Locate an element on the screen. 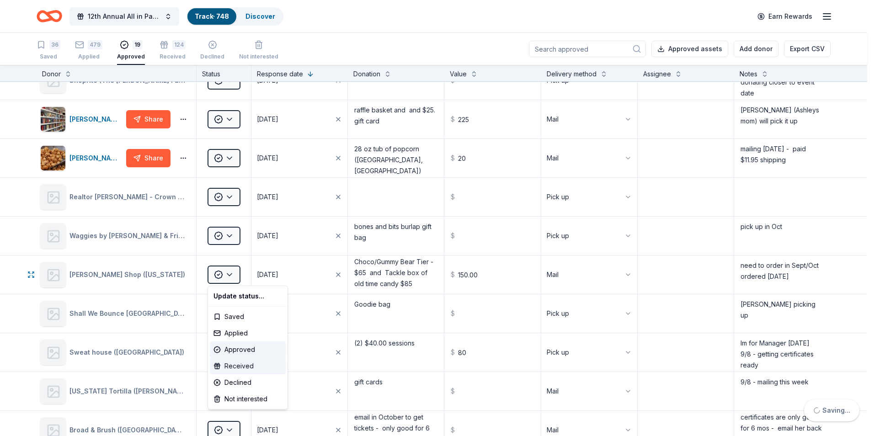 The height and width of the screenshot is (436, 874). div: Declined is located at coordinates (248, 383).